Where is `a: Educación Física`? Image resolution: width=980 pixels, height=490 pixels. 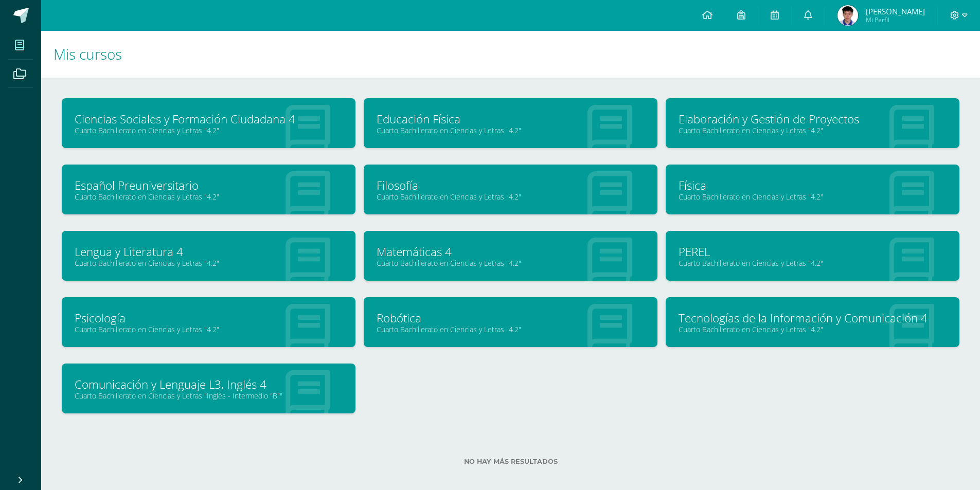
a: Educación Física is located at coordinates (510, 119).